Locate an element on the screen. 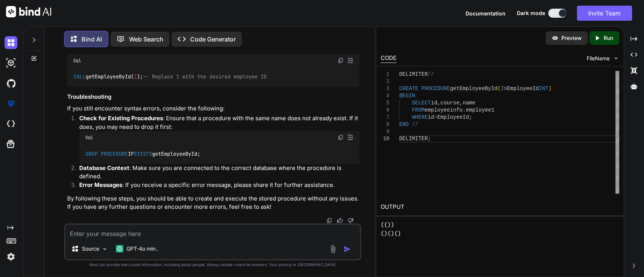 This screenshot has width=644, height=277. img: Pick Models is located at coordinates (104, 249).